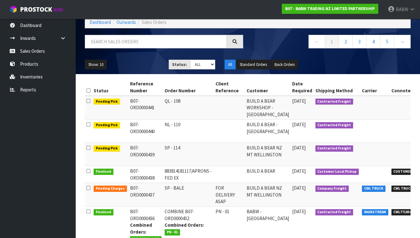  What do you see at coordinates (373, 189) in the screenshot?
I see `span: CWL TRUCK` at bounding box center [373, 189].